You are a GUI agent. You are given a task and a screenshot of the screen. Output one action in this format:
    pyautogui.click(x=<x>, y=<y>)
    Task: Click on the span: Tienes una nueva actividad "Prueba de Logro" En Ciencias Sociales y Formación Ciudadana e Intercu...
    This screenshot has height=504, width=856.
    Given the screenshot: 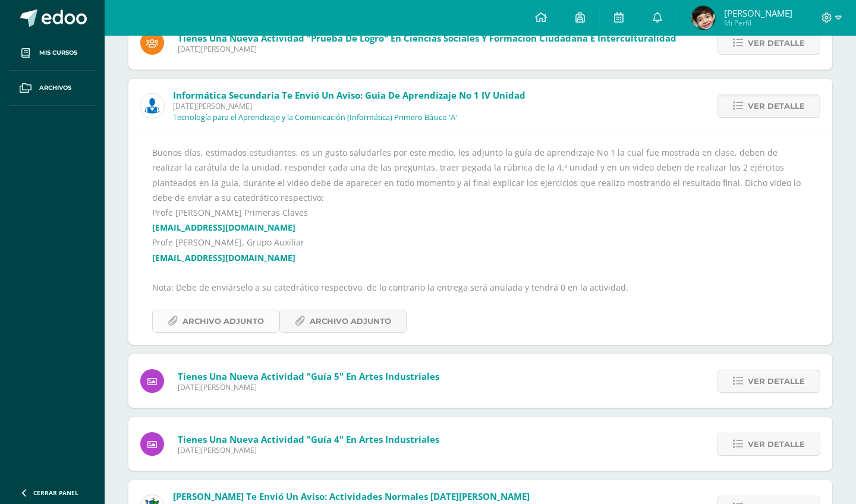 What is the action you would take?
    pyautogui.click(x=427, y=38)
    